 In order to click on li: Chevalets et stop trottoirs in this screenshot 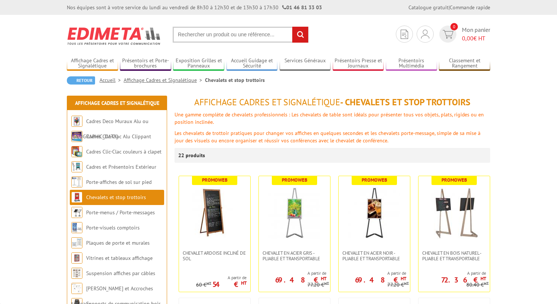, I will do `click(235, 80)`.